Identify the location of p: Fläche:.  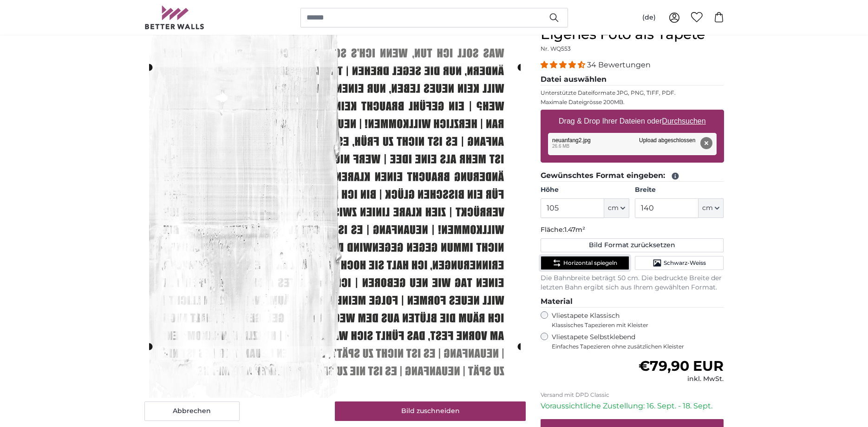
(632, 230).